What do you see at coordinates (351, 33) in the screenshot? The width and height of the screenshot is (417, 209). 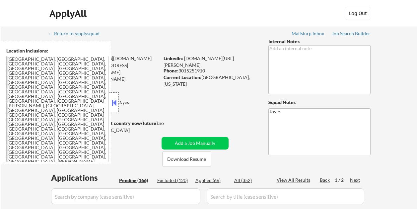 I see `div: Job Search Builder` at bounding box center [351, 33].